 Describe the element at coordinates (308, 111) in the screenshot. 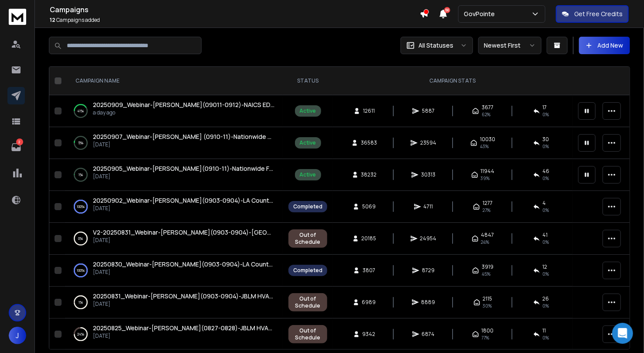

I see `div: Active` at that location.